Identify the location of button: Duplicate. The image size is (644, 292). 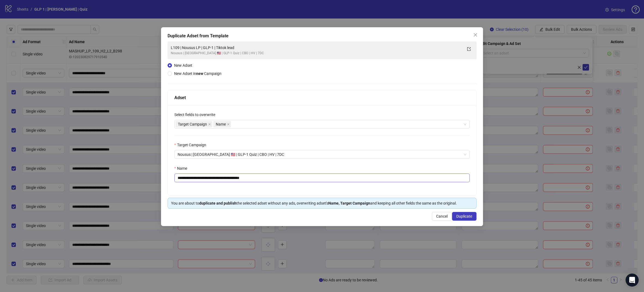
(464, 216).